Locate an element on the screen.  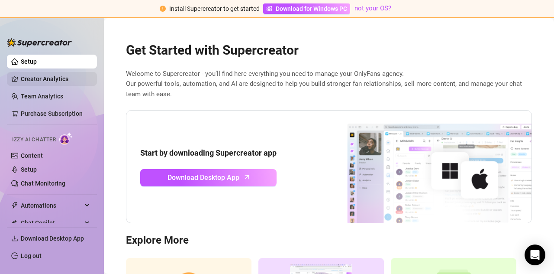
img: logo-BBDzfeDw.svg is located at coordinates (39, 42).